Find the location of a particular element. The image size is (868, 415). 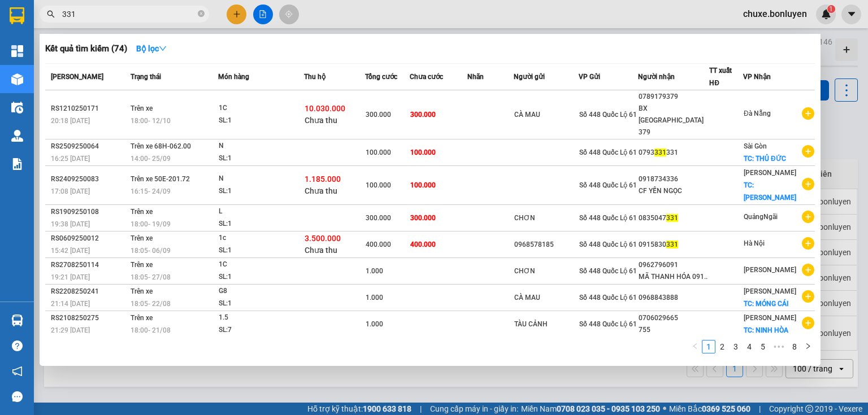

span: Chưa thu is located at coordinates (321, 250).